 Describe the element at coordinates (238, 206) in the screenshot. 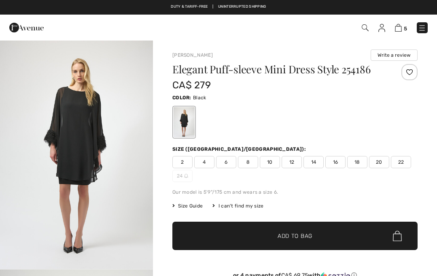

I see `div: I can't find my size` at that location.